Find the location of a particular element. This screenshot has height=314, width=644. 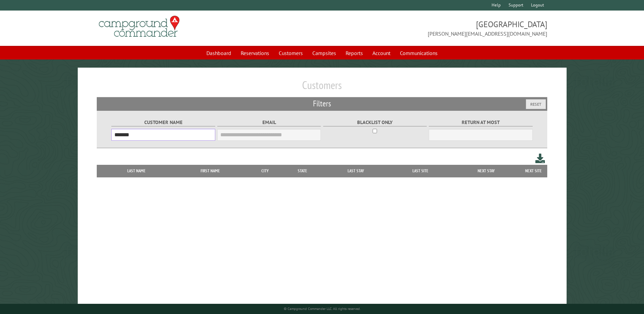

a: Download this customer list (.csv) is located at coordinates (540, 158).